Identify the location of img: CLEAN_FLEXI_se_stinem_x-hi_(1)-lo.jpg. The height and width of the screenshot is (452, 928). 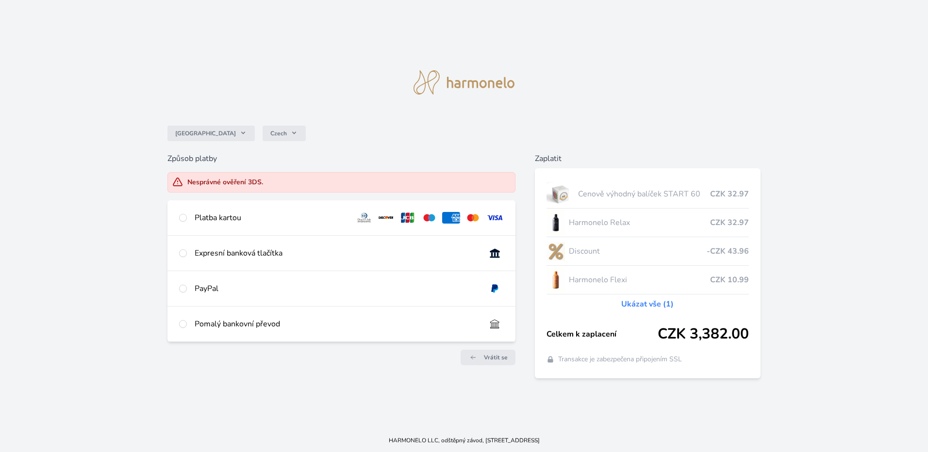
(555, 280).